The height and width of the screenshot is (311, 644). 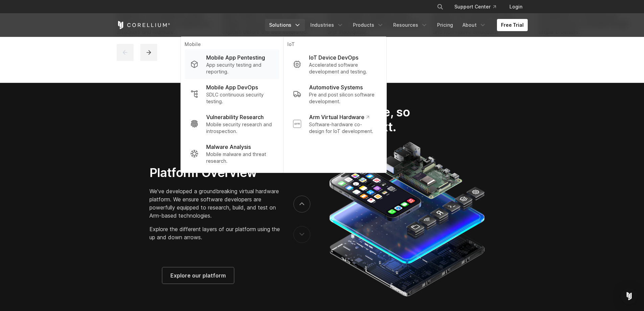 I want to click on a: Vulnerability Research Mobile security research and introspection., so click(x=232, y=124).